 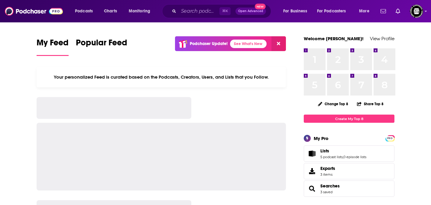 I want to click on span: Podcasts, so click(x=84, y=11).